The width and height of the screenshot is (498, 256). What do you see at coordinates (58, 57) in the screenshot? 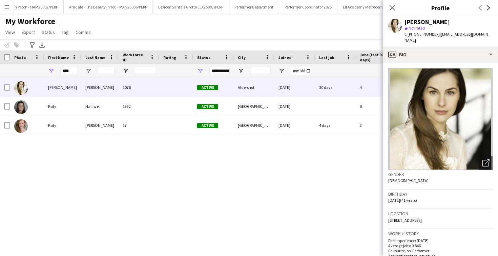
I see `span: First Name` at bounding box center [58, 57].